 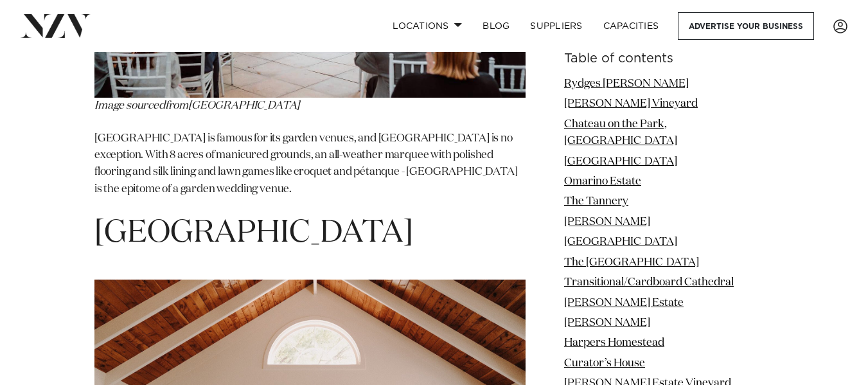 What do you see at coordinates (596, 202) in the screenshot?
I see `a: The Tannery` at bounding box center [596, 202].